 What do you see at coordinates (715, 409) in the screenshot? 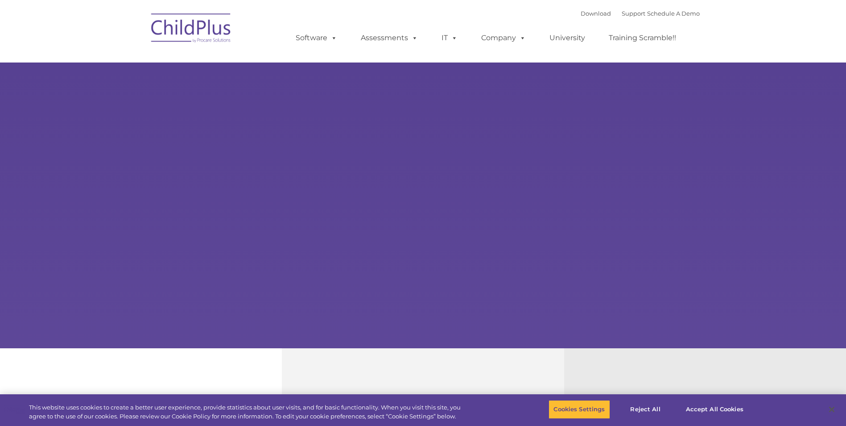
I see `button: Accept All Cookies` at bounding box center [715, 409].